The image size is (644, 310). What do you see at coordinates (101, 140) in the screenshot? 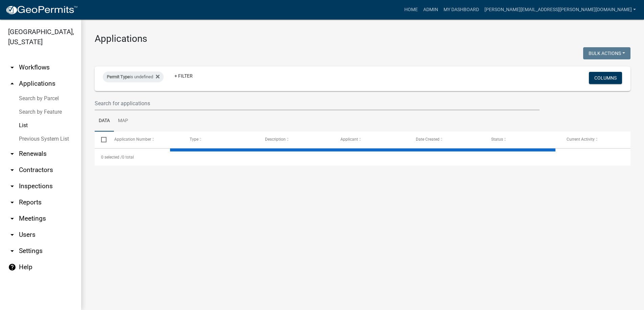
I see `datatable-header-cell: Select` at bounding box center [101, 140].